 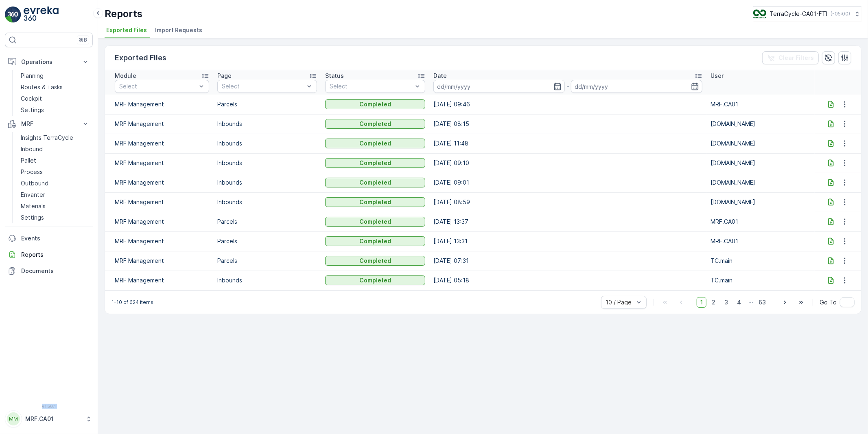 I want to click on button: MMMRF.CA01, so click(x=49, y=419).